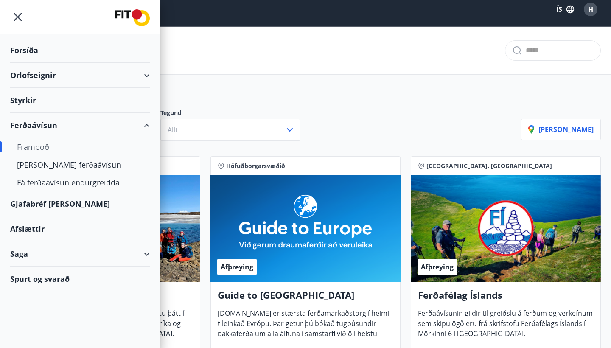  Describe the element at coordinates (80, 183) in the screenshot. I see `div: Fá ferðaávísun endurgreidda` at that location.